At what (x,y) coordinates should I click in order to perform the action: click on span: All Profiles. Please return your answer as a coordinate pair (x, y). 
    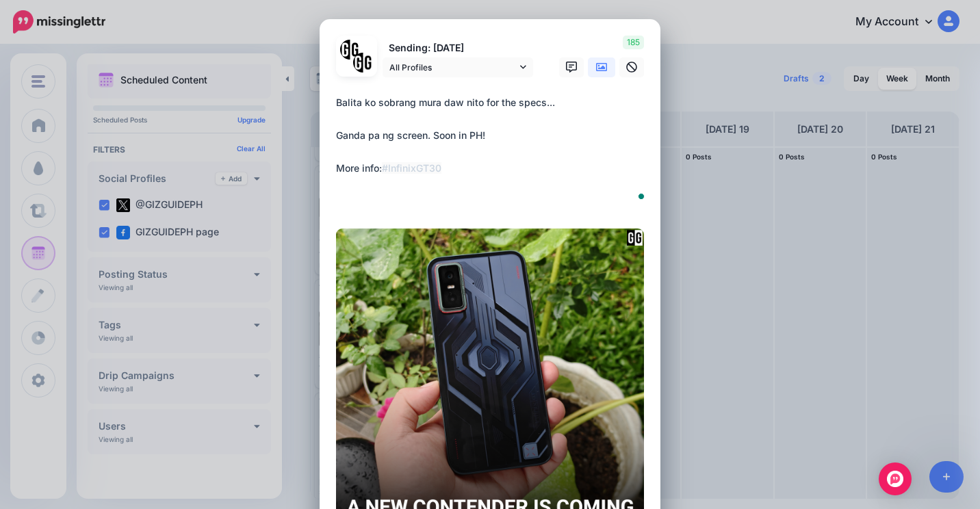
    Looking at the image, I should click on (453, 67).